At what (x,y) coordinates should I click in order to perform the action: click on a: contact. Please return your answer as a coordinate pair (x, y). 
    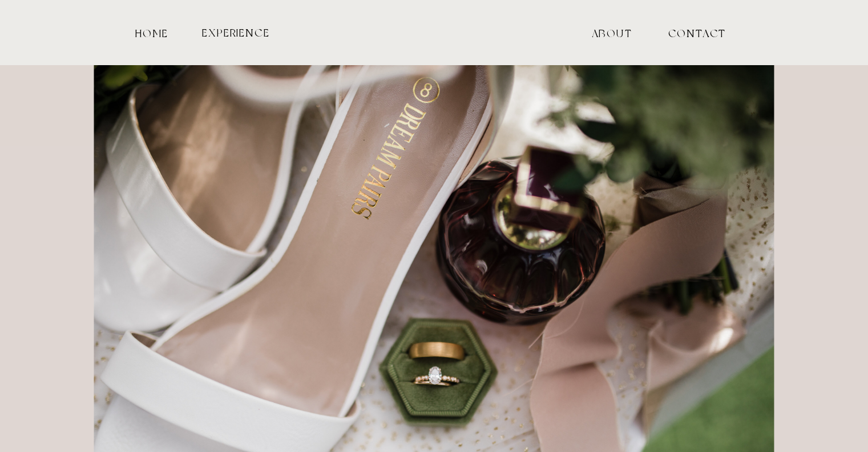
    Looking at the image, I should click on (688, 33).